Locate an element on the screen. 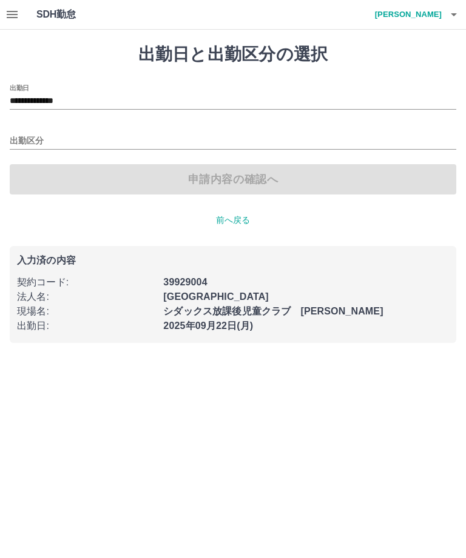 This screenshot has width=466, height=558. b: 2025年09月22日(月) is located at coordinates (208, 326).